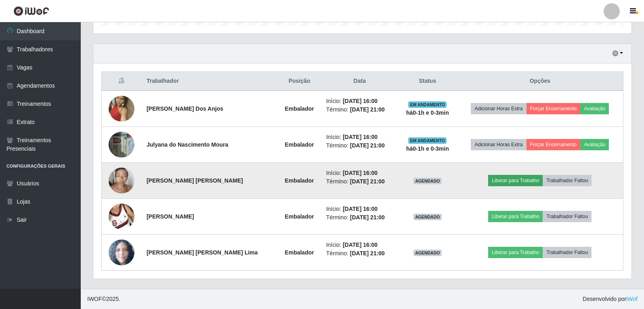  What do you see at coordinates (540, 81) in the screenshot?
I see `th: Opções` at bounding box center [540, 81].